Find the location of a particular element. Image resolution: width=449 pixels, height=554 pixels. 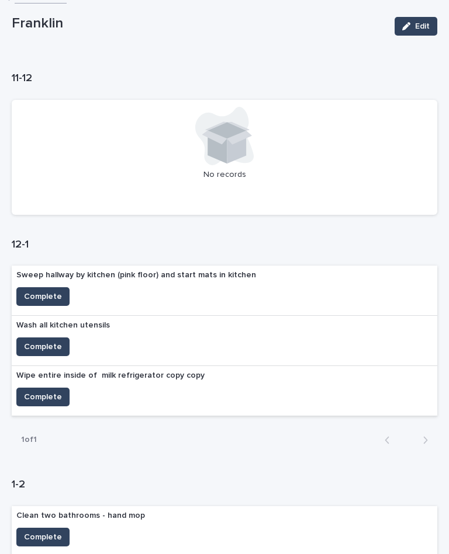

h1: 12-1 is located at coordinates (224, 245).